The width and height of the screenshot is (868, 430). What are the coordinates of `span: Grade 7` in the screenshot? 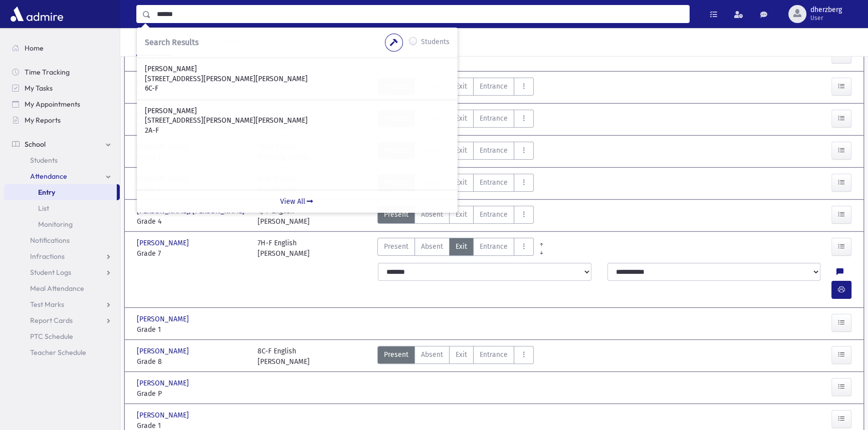 It's located at (192, 253).